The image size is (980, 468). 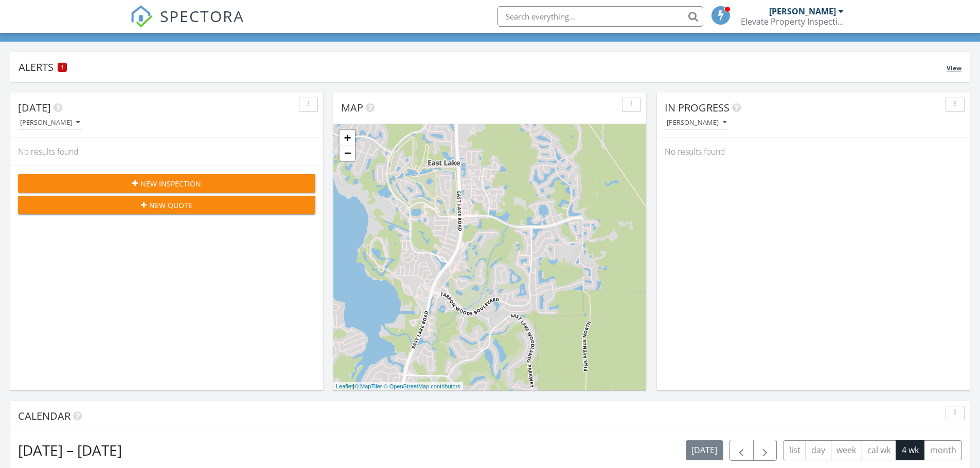 I want to click on button: Next, so click(x=765, y=450).